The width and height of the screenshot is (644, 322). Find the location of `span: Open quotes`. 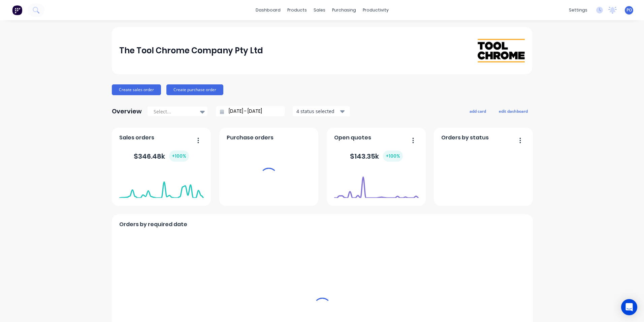

span: Open quotes is located at coordinates (353, 137).